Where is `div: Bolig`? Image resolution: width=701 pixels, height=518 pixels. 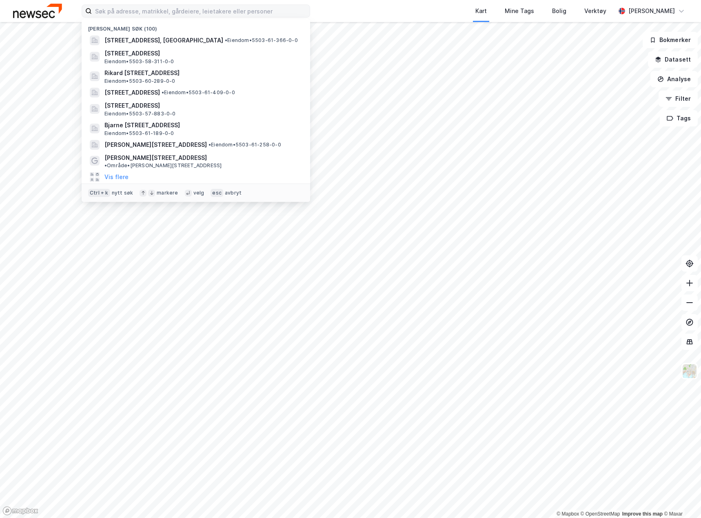
div: Bolig is located at coordinates (559, 11).